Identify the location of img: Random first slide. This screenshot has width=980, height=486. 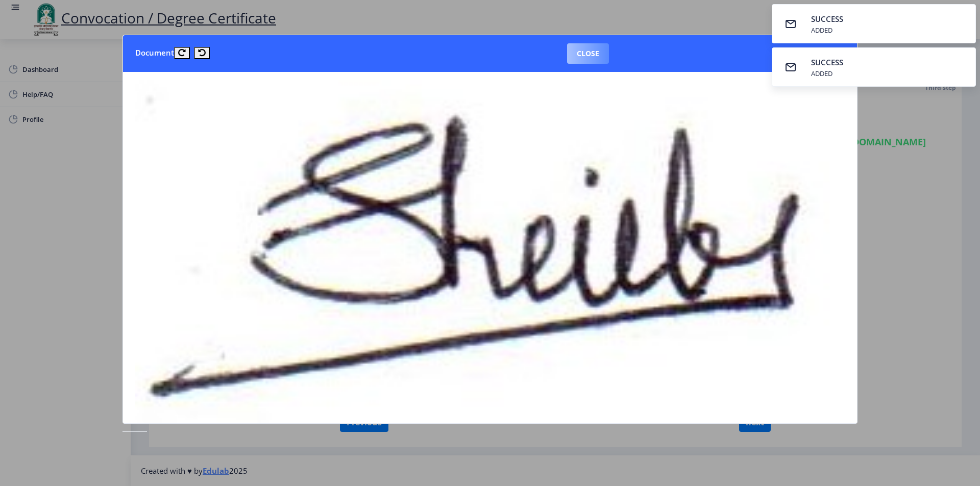
(490, 267).